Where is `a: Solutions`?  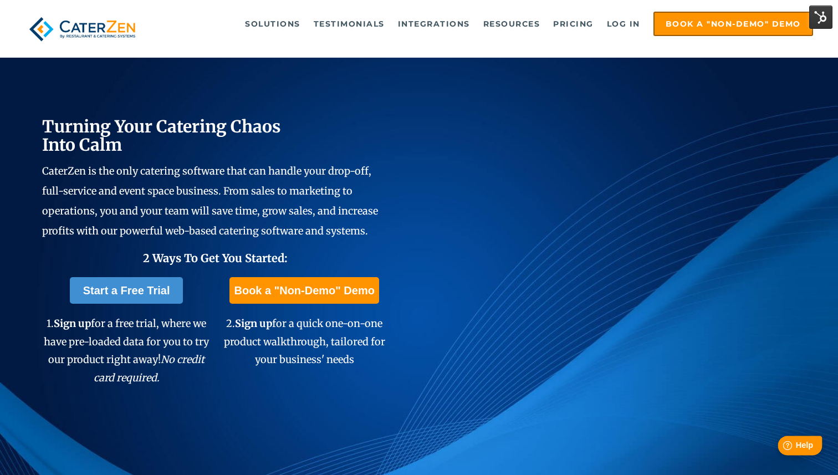
a: Solutions is located at coordinates (273, 24).